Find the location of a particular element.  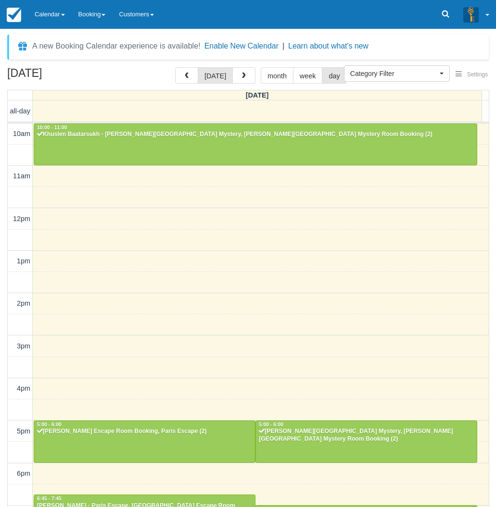

span: Category Filter is located at coordinates (393, 74).